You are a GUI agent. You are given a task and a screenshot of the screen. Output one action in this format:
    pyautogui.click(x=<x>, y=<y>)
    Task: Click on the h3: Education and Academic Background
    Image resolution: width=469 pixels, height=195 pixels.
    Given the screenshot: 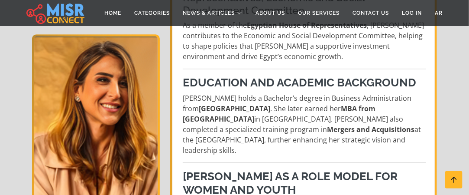 What is the action you would take?
    pyautogui.click(x=305, y=82)
    